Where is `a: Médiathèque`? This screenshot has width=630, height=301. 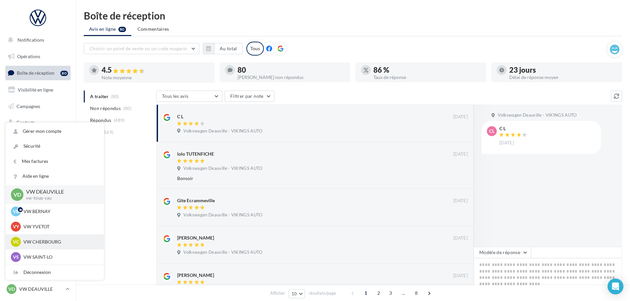
a: Médiathèque is located at coordinates (38, 139).